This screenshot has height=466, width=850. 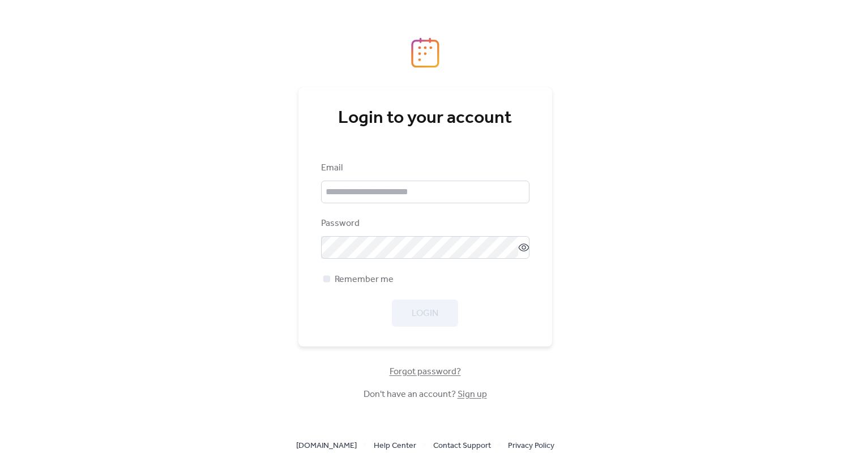 What do you see at coordinates (462, 446) in the screenshot?
I see `span: Contact Support` at bounding box center [462, 446].